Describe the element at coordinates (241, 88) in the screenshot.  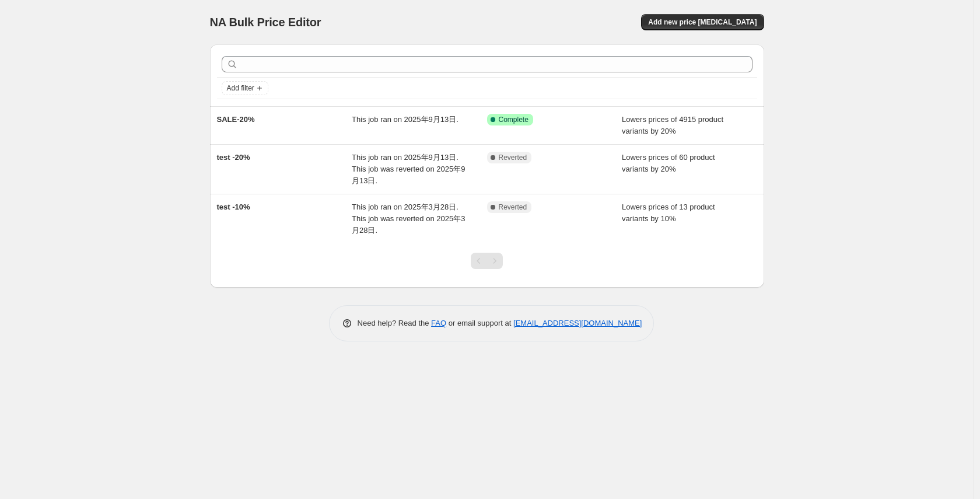
I see `span: Add filter` at that location.